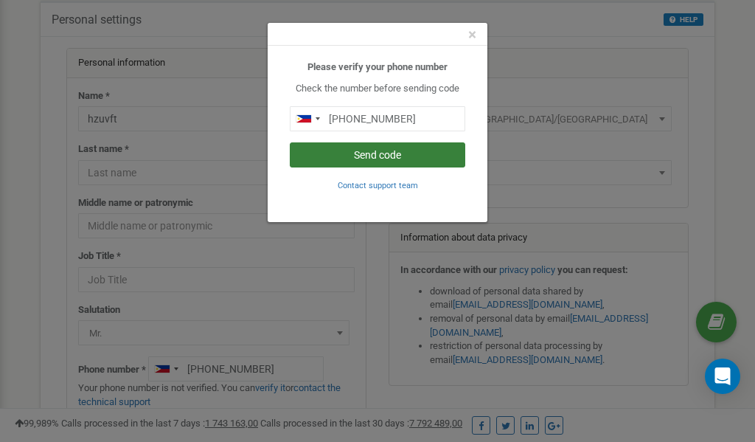  I want to click on a: Contact support team, so click(378, 184).